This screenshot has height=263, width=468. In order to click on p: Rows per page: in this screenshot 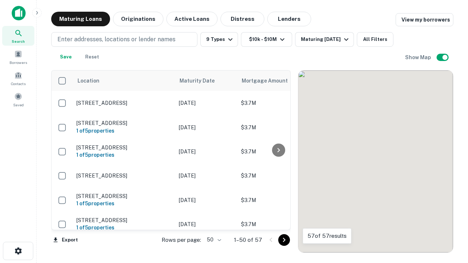, I will do `click(181, 240)`.